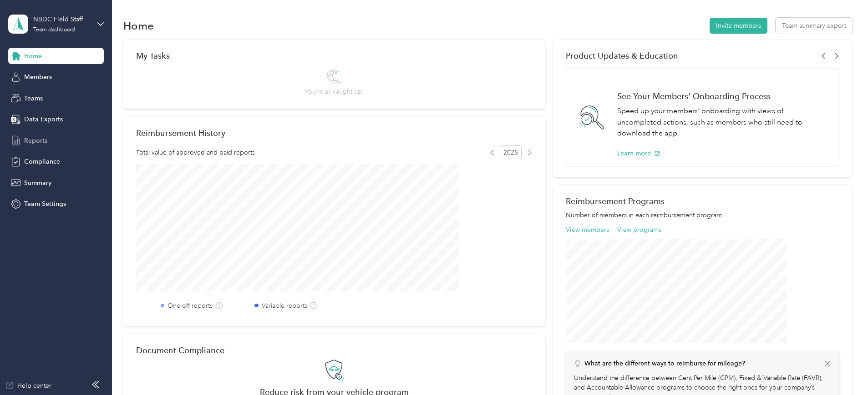 This screenshot has height=395, width=868. I want to click on span: Home, so click(33, 56).